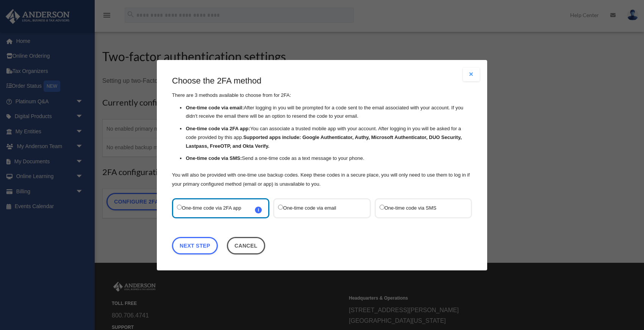 Image resolution: width=644 pixels, height=330 pixels. What do you see at coordinates (214, 107) in the screenshot?
I see `strong: One-time code via email:` at bounding box center [214, 107].